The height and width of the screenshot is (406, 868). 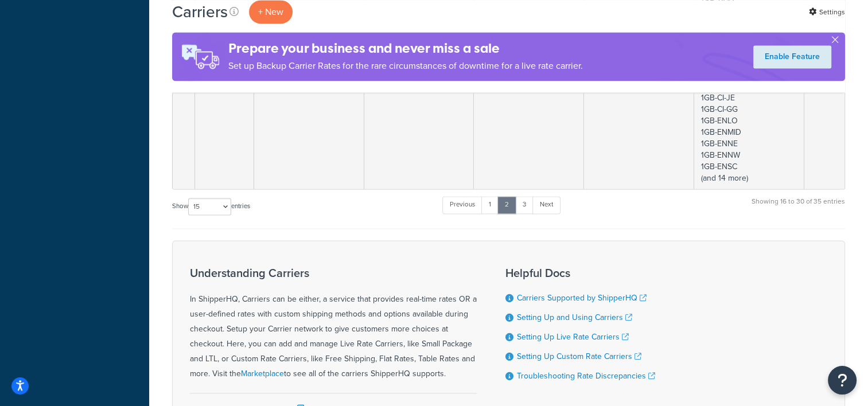 I want to click on a: Setting Up and Using Carriers, so click(x=574, y=317).